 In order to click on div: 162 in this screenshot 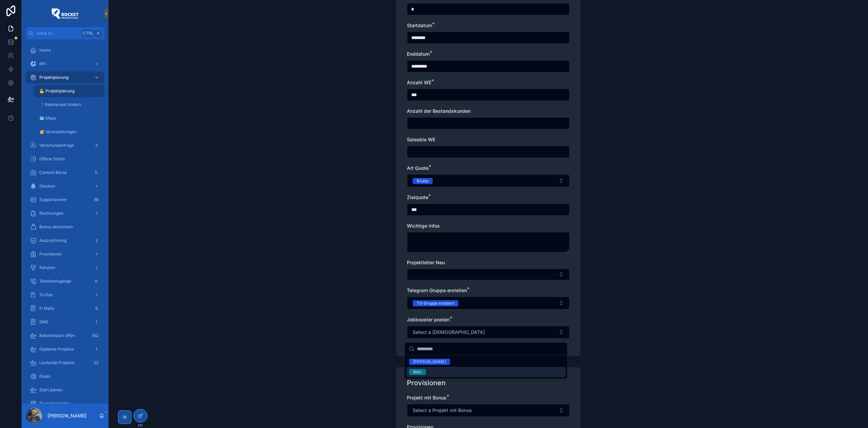, I will do `click(95, 336)`.